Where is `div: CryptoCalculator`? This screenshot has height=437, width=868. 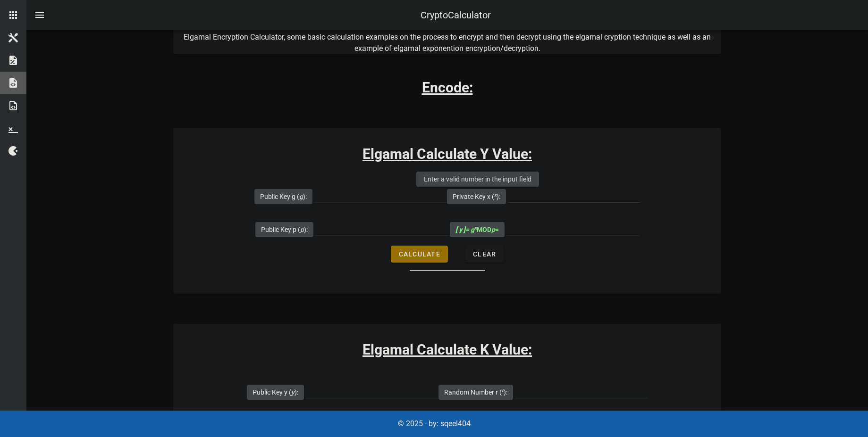 div: CryptoCalculator is located at coordinates (456, 15).